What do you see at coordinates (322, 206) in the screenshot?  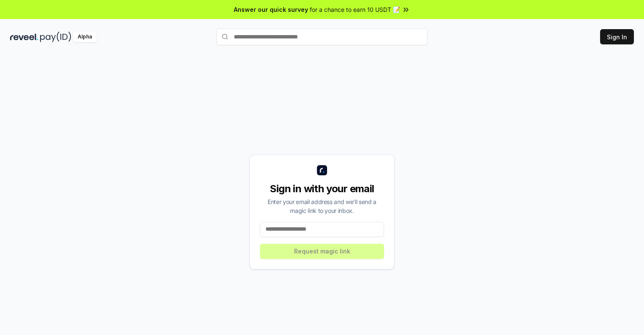 I see `div: Enter your email address and we’ll send a magic link to your inbox.` at bounding box center [322, 206].